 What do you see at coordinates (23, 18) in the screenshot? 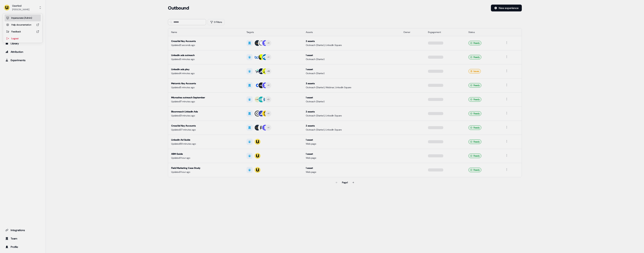
I see `div: Impersonate (Admin)` at bounding box center [23, 18].